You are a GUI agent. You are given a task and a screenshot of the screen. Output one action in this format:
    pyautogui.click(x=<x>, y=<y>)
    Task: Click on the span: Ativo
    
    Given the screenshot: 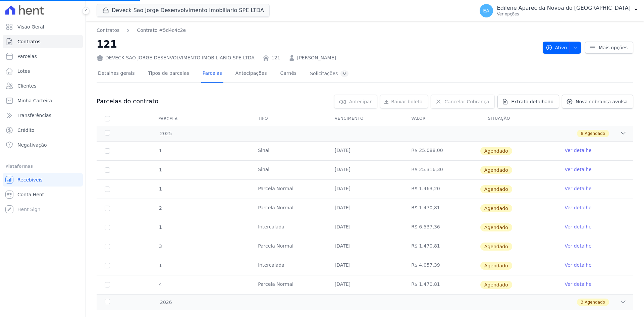 What is the action you would take?
    pyautogui.click(x=556, y=48)
    